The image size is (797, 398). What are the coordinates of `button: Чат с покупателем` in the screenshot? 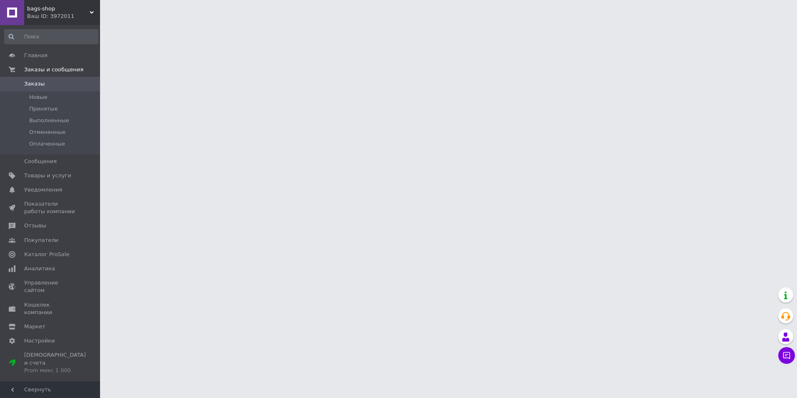 It's located at (787, 355).